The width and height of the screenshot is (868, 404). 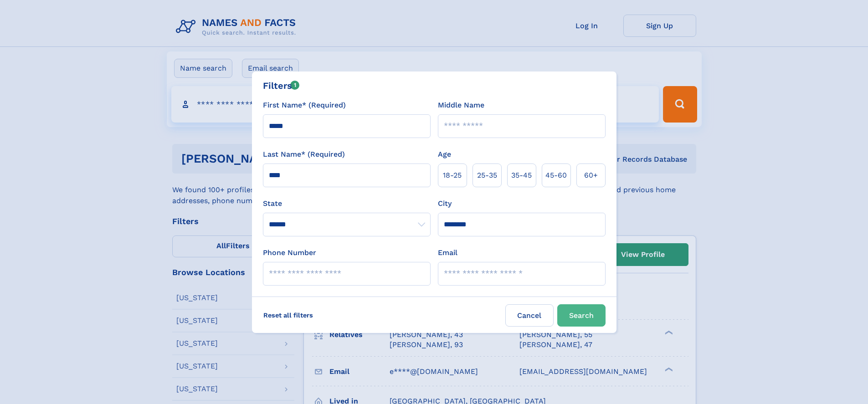 I want to click on label: Middle Name, so click(x=461, y=105).